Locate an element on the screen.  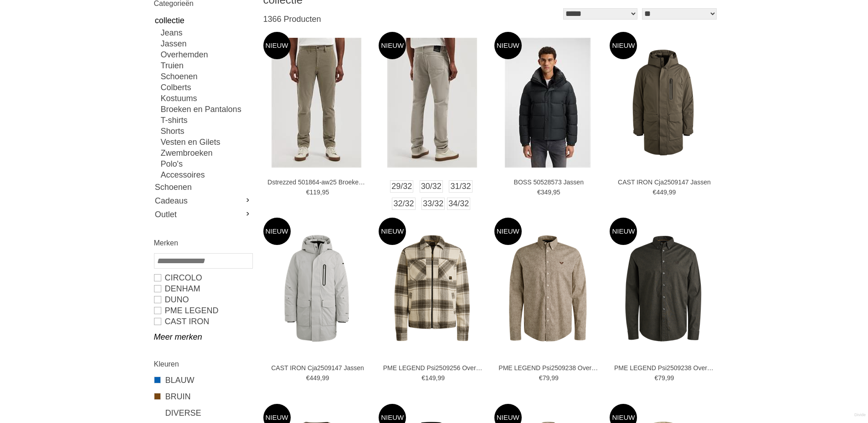
a: Colberts is located at coordinates (207, 87).